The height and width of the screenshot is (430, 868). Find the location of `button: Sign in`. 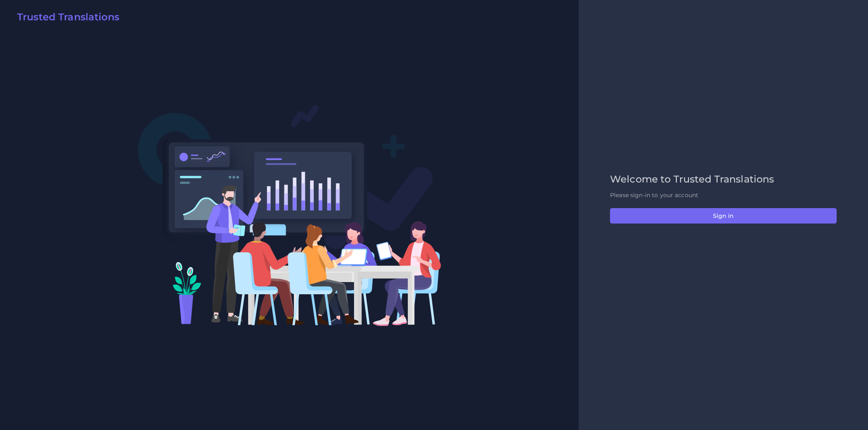

button: Sign in is located at coordinates (723, 216).